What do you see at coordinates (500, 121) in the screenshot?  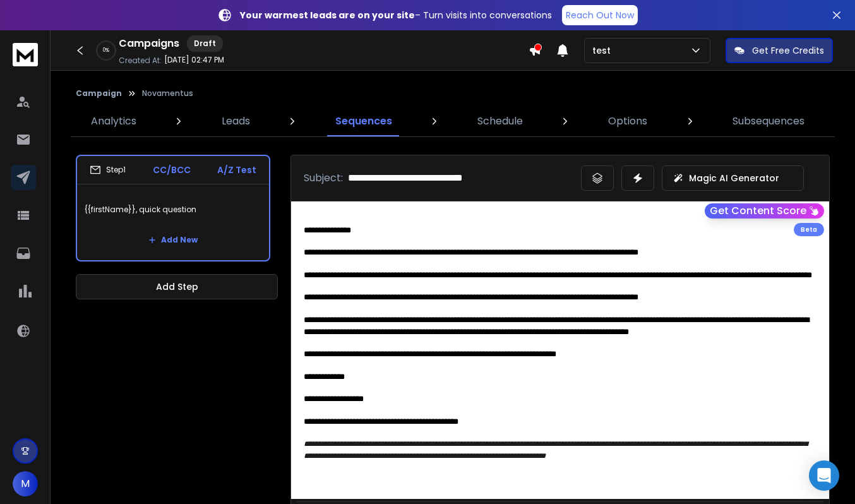 I see `p: Schedule` at bounding box center [500, 121].